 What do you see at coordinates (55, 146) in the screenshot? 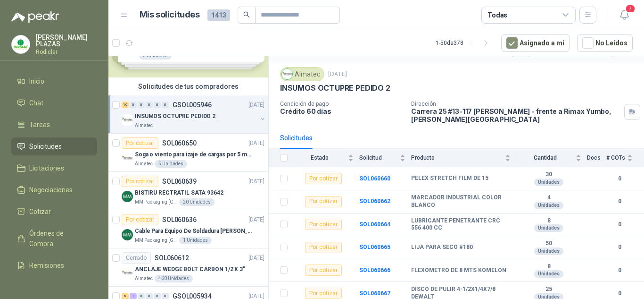
I see `a: Solicitudes` at bounding box center [55, 146].